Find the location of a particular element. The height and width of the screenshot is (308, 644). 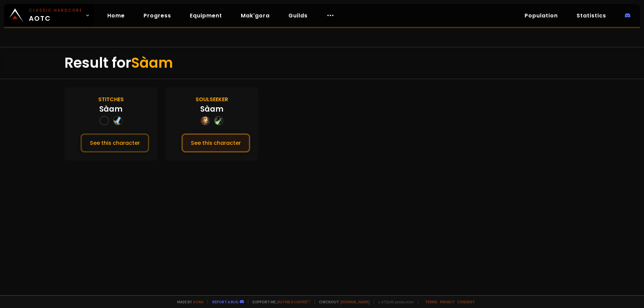

div: Stitches is located at coordinates (111, 99).